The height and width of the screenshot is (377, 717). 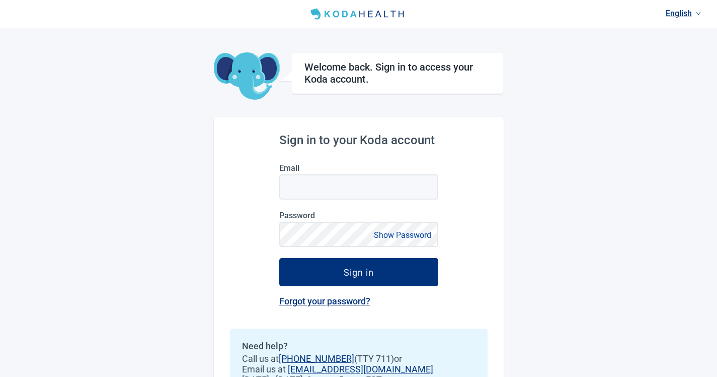 What do you see at coordinates (403, 235) in the screenshot?
I see `button: Show Password` at bounding box center [403, 235].